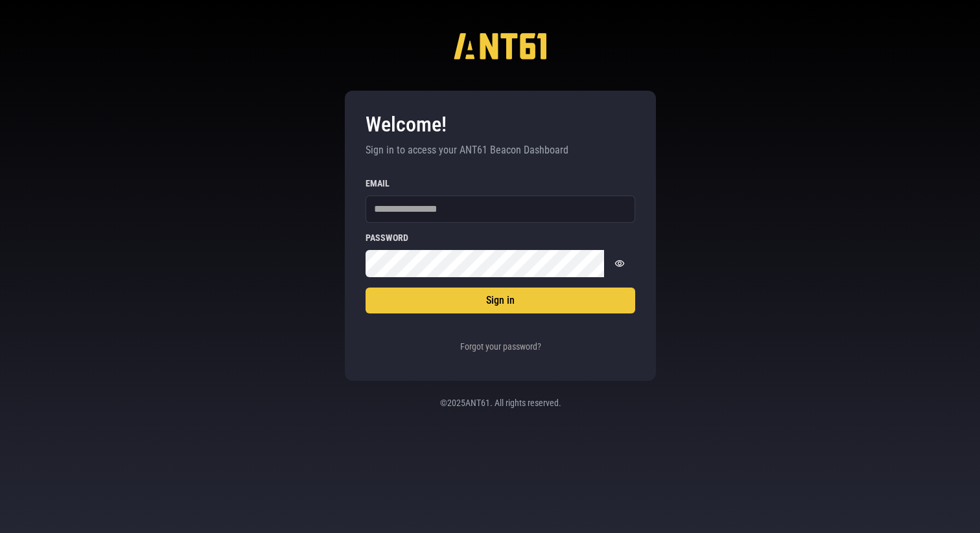 The height and width of the screenshot is (533, 980). What do you see at coordinates (620, 263) in the screenshot?
I see `button: Show password` at bounding box center [620, 263].